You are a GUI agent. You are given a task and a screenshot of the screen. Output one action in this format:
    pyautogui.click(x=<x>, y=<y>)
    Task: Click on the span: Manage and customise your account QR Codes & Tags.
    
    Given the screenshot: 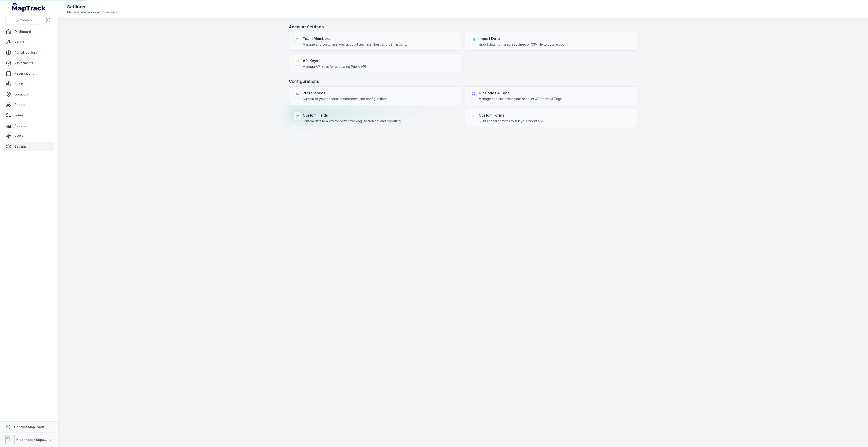 What is the action you would take?
    pyautogui.click(x=520, y=99)
    